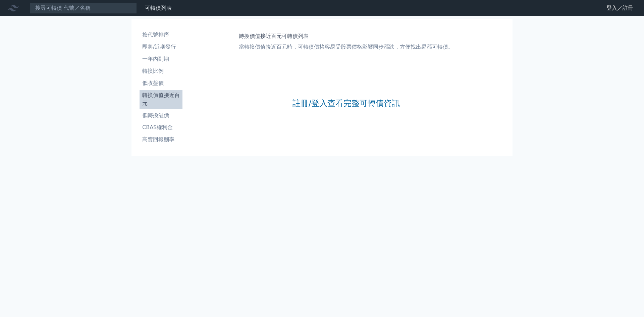 This screenshot has height=317, width=644. Describe the element at coordinates (161, 35) in the screenshot. I see `li: 按代號排序` at that location.